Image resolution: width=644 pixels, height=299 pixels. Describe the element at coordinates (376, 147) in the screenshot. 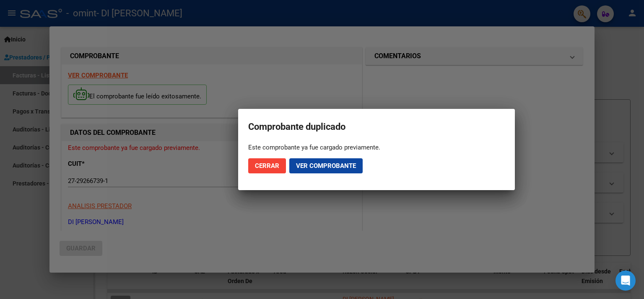

I see `div: Este comprobante ya fue cargado previamente.` at that location.